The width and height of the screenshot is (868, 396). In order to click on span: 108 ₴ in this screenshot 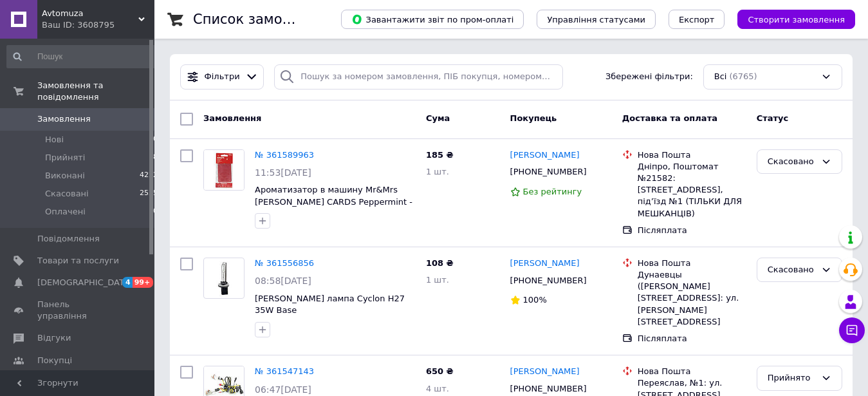, I will do `click(439, 262)`.